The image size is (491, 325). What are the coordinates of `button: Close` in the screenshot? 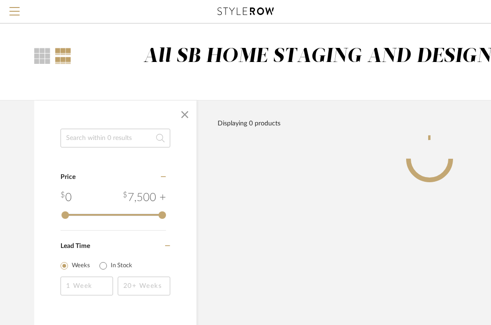 It's located at (185, 114).